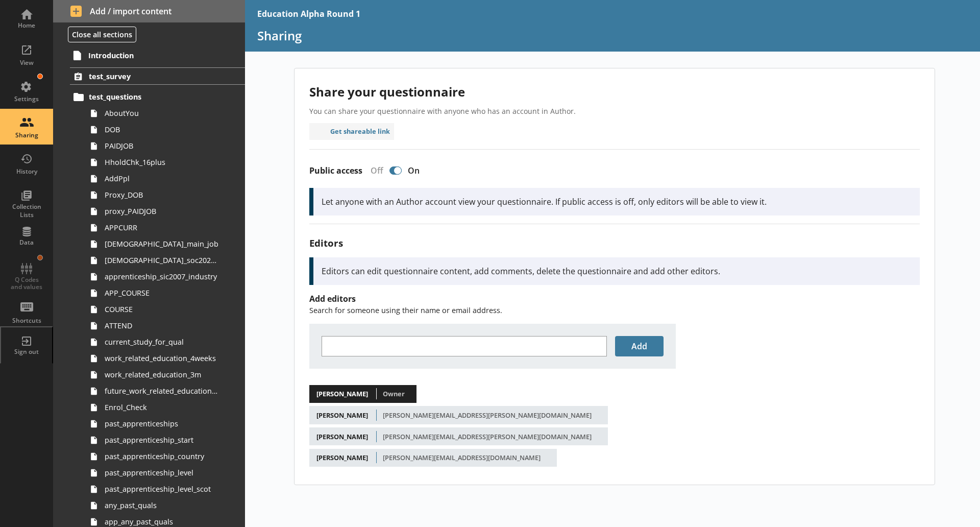  Describe the element at coordinates (162, 309) in the screenshot. I see `span: COURSE` at that location.